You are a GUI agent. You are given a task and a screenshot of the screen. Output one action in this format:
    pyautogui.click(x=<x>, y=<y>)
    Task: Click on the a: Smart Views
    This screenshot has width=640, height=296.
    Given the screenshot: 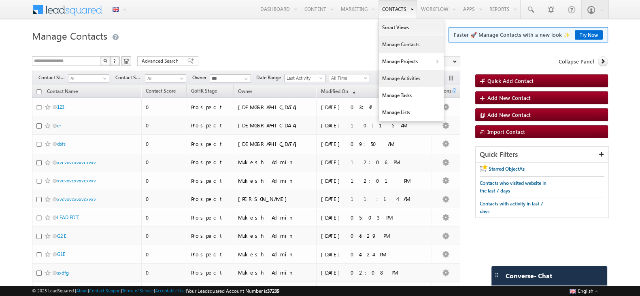 What is the action you would take?
    pyautogui.click(x=411, y=28)
    